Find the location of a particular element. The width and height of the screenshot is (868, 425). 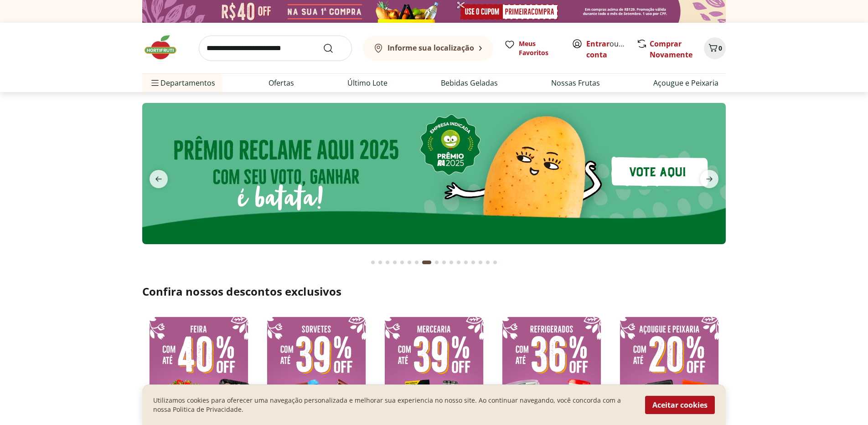

span: Meus Favoritos is located at coordinates (540, 48).